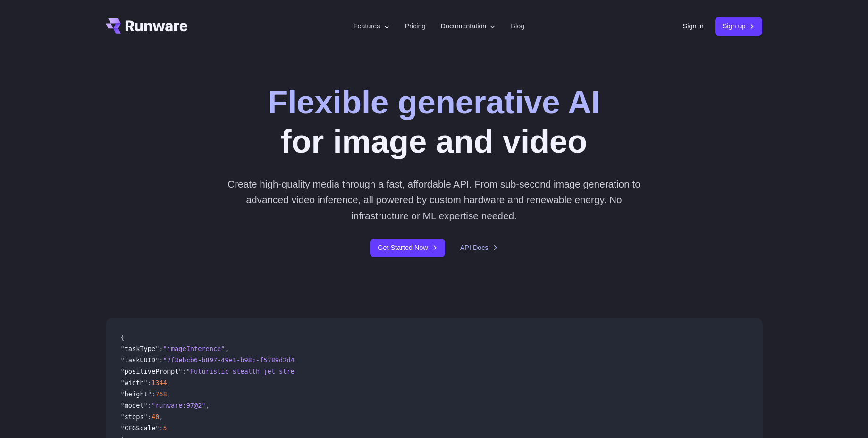 This screenshot has width=868, height=438. I want to click on span: "Futuristic stealth jet streaking through a neon-lit cityscape with glowing purple exhaust", so click(362, 372).